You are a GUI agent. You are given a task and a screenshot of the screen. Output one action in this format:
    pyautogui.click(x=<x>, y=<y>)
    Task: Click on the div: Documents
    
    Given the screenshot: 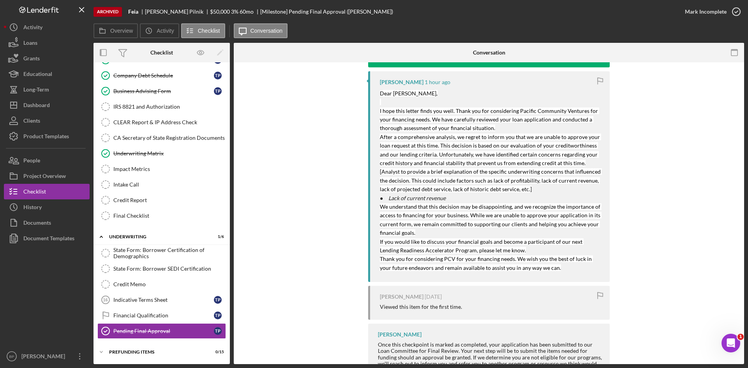 What is the action you would take?
    pyautogui.click(x=37, y=223)
    